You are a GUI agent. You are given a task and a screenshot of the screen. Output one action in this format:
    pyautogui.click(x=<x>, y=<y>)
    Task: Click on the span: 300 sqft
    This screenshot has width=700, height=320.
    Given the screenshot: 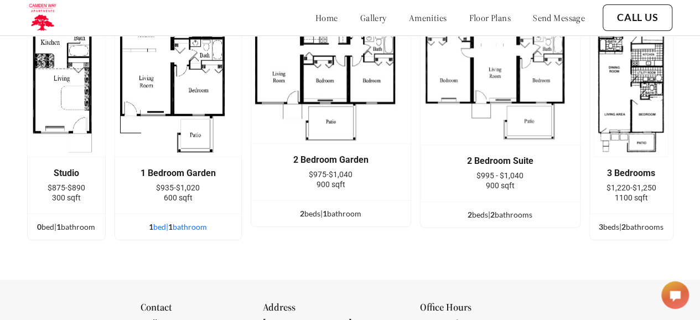 What is the action you would take?
    pyautogui.click(x=66, y=198)
    